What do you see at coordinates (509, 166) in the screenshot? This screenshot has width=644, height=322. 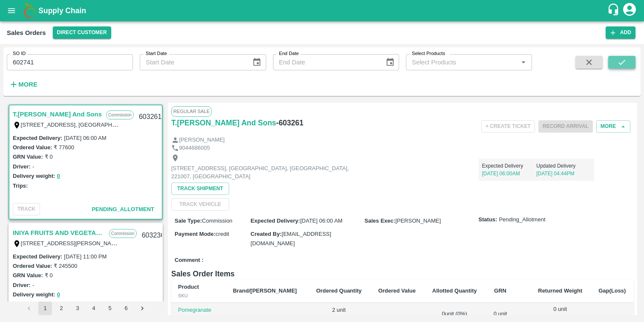 I see `p: Expected Delivery` at bounding box center [509, 166].